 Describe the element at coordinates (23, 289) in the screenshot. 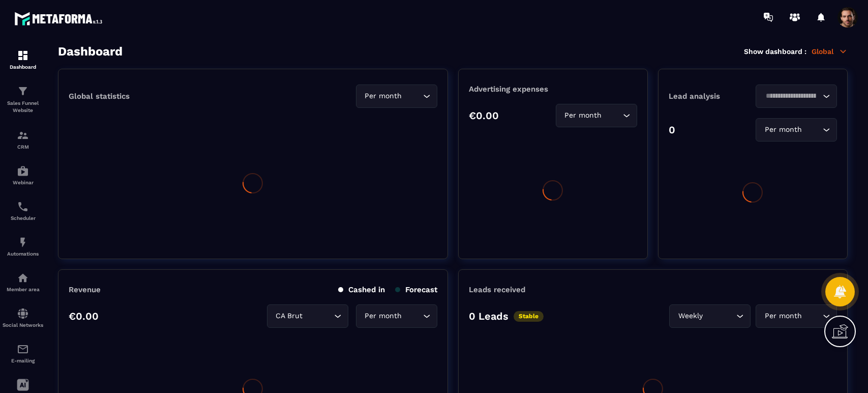

I see `p: Member area` at that location.